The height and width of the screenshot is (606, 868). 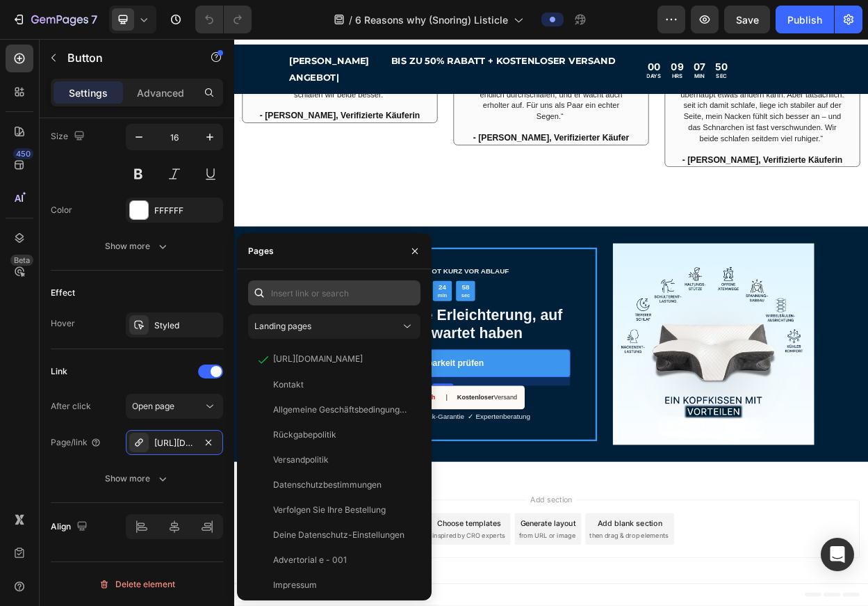 I want to click on a: Rich Text Editor. Editing area: main, so click(x=274, y=427).